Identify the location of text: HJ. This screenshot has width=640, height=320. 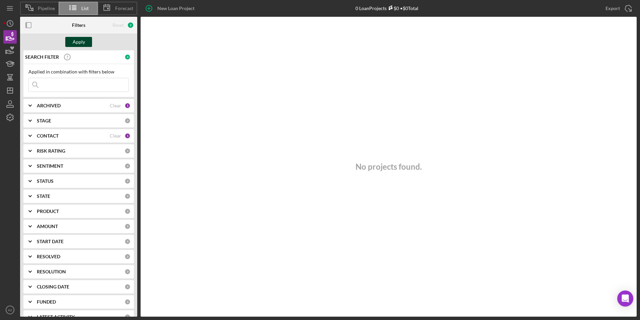
(10, 309).